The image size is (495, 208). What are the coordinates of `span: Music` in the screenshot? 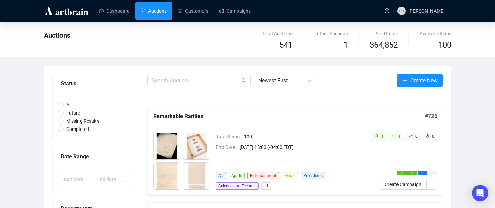 It's located at (290, 176).